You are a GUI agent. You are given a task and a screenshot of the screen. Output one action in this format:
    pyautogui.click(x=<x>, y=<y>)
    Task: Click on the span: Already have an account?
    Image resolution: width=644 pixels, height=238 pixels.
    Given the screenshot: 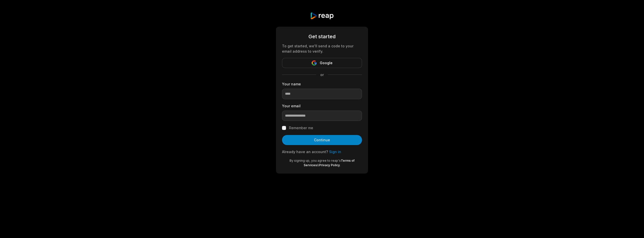 What is the action you would take?
    pyautogui.click(x=305, y=152)
    